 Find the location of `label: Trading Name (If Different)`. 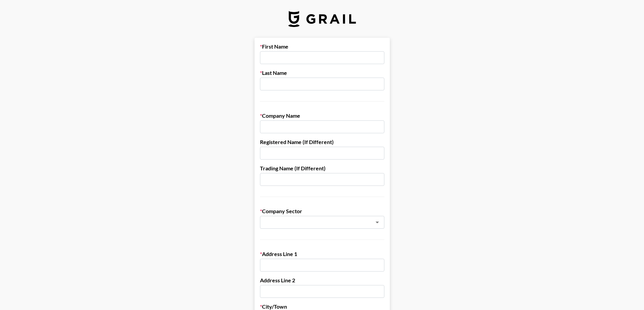

label: Trading Name (If Different) is located at coordinates (322, 169).